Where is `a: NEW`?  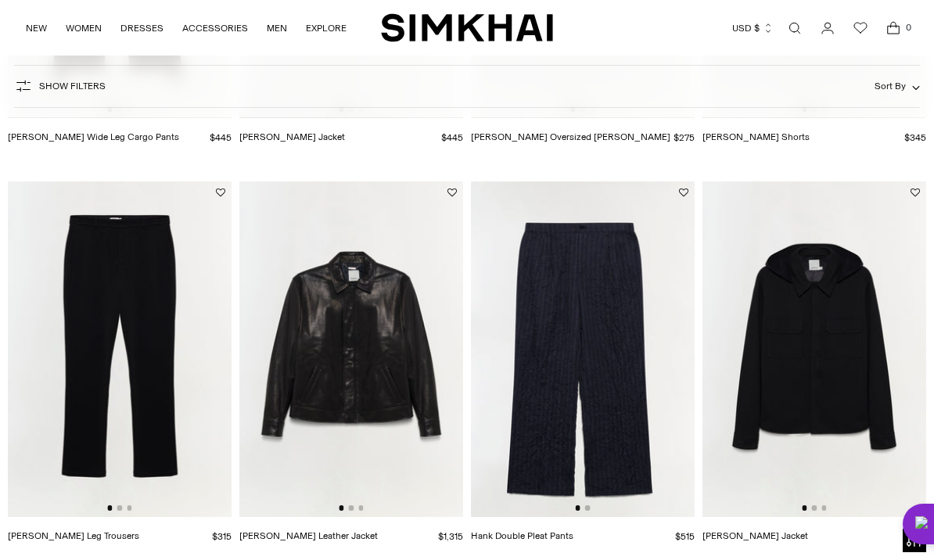
a: NEW is located at coordinates (36, 28).